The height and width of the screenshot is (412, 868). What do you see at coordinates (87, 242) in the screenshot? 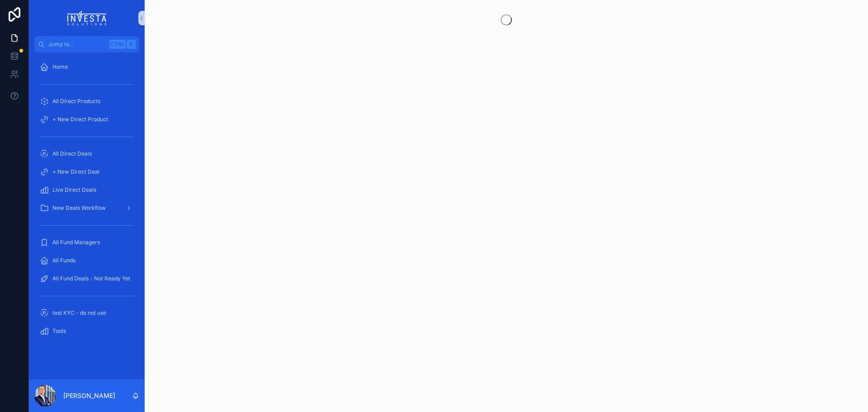
I see `a: All Fund Managers` at bounding box center [87, 242].